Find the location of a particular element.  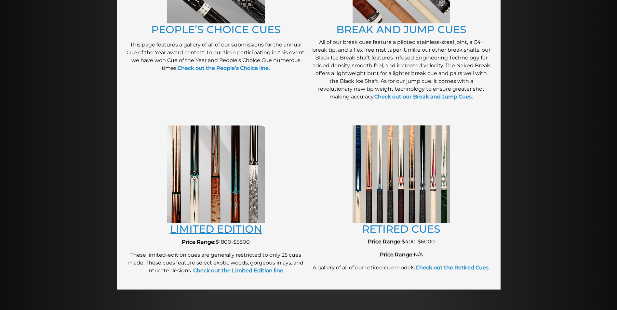

p: $1800-$5800 is located at coordinates (216, 242).